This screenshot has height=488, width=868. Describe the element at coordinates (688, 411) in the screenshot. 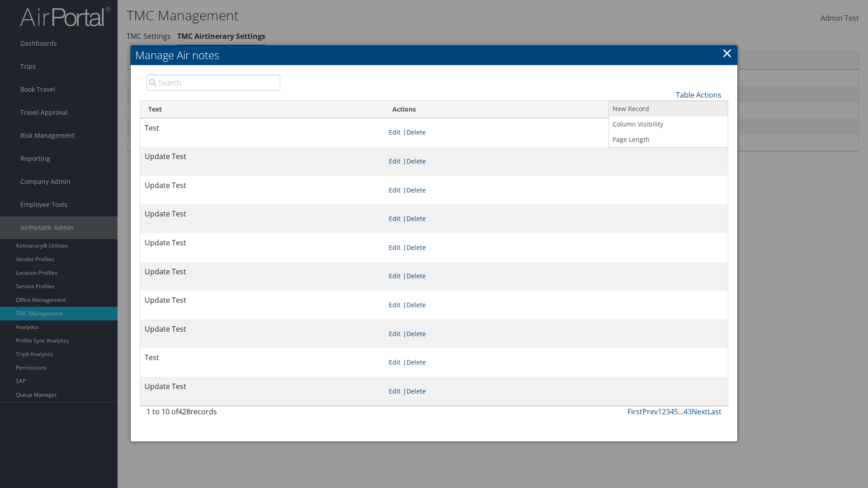

I see `a: 43` at that location.